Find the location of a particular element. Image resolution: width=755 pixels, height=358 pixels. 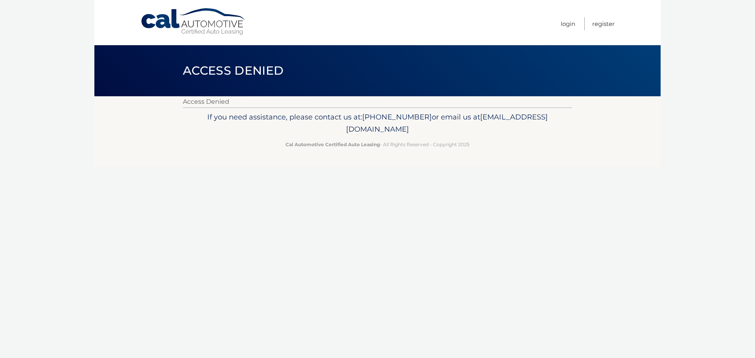

a: Cal Automotive is located at coordinates (193, 22).